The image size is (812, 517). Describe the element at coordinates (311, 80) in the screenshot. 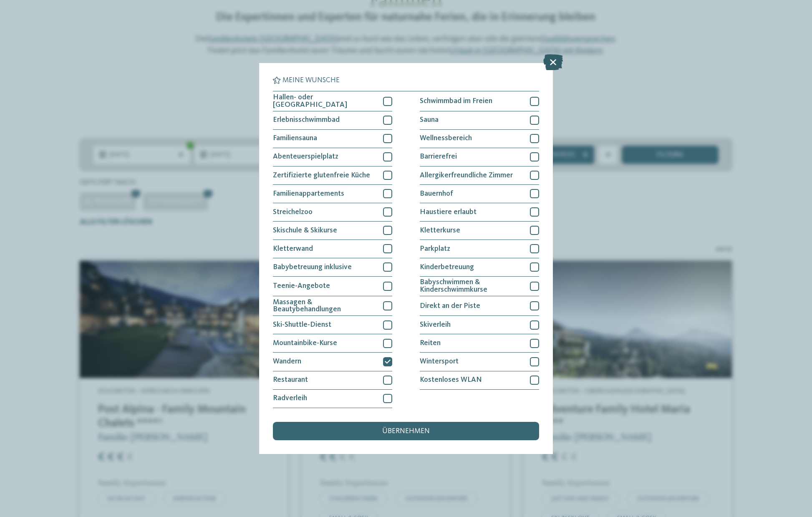

I see `span: Meine Wünsche` at that location.